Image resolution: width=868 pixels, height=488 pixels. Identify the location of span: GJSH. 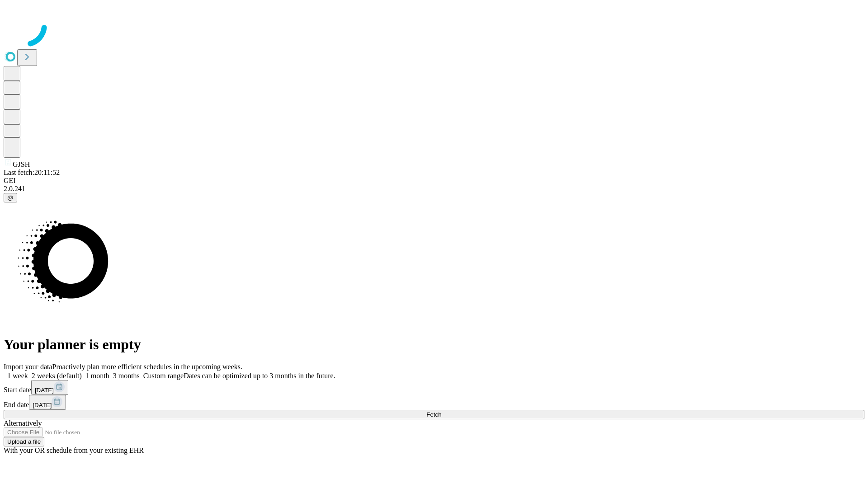
(22, 164).